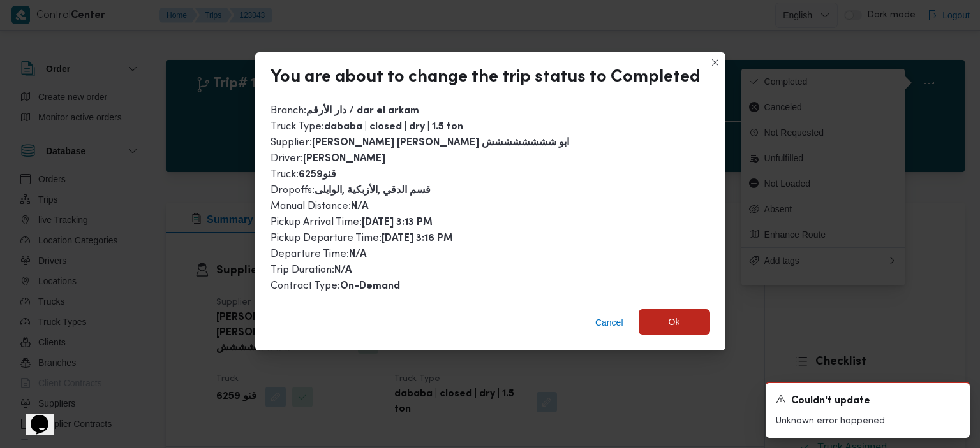 The image size is (980, 448). Describe the element at coordinates (362, 111) in the screenshot. I see `b: دار الأرقم / dar el arkam` at that location.